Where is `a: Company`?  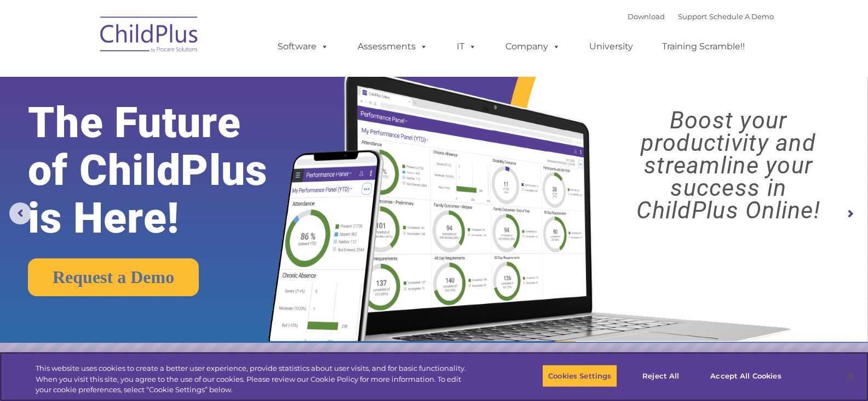
a: Company is located at coordinates (533, 47).